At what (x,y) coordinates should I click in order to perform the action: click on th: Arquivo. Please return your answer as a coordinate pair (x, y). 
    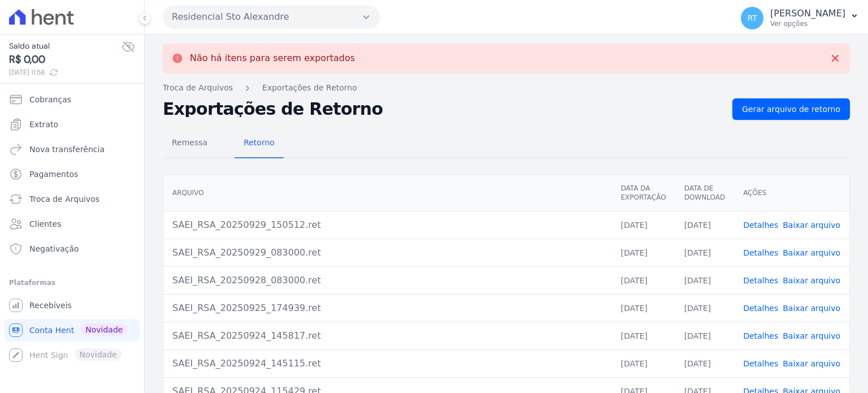
    Looking at the image, I should click on (388, 193).